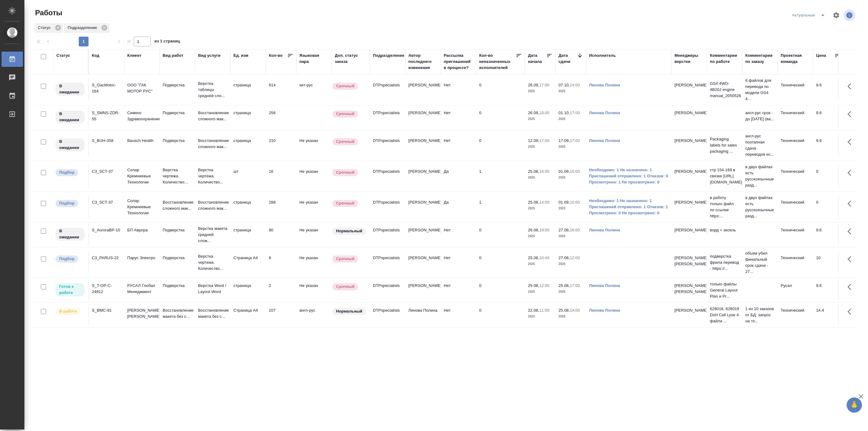 This screenshot has height=431, width=868. Describe the element at coordinates (167, 42) in the screenshot. I see `span: из 1 страниц` at that location.